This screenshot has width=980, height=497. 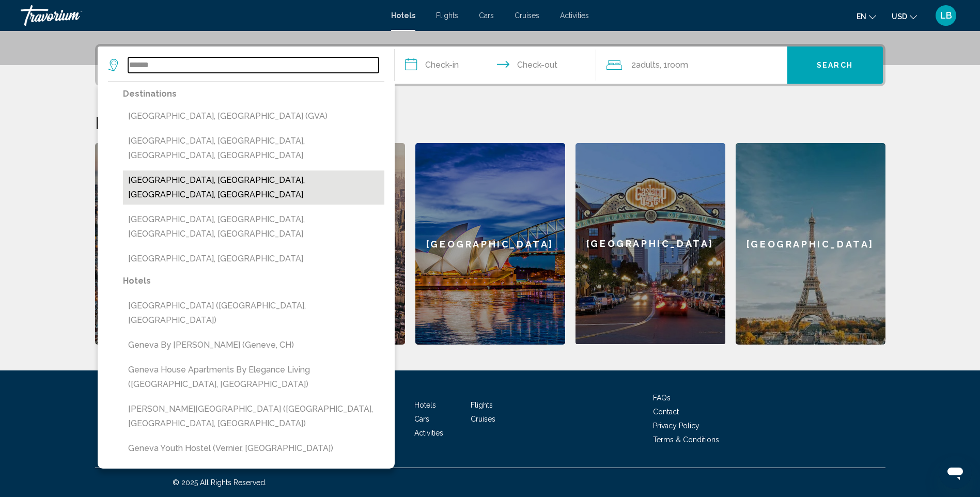 What do you see at coordinates (946, 16) in the screenshot?
I see `button: User Menu` at bounding box center [946, 16].